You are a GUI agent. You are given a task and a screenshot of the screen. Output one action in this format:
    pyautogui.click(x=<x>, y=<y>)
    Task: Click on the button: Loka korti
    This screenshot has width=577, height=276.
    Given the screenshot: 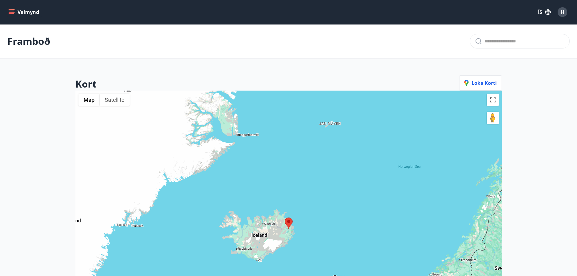 What is the action you would take?
    pyautogui.click(x=481, y=83)
    